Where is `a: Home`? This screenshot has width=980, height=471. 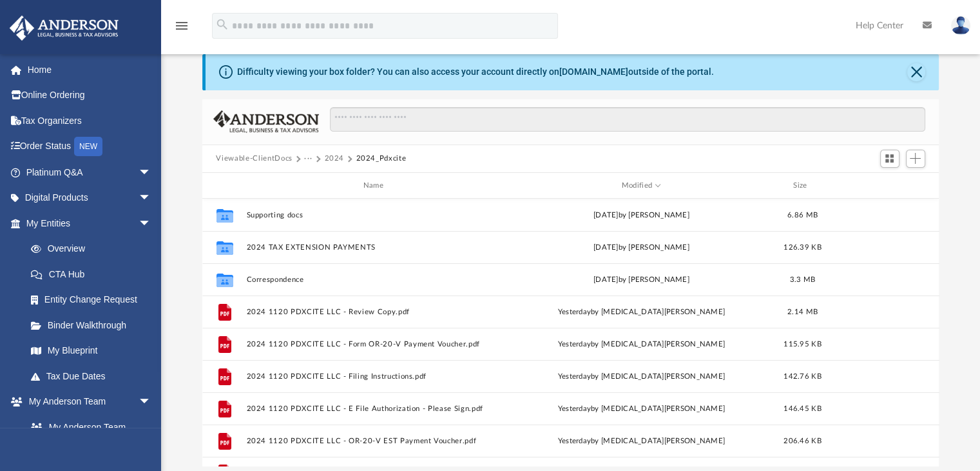
a: Home is located at coordinates (90, 69).